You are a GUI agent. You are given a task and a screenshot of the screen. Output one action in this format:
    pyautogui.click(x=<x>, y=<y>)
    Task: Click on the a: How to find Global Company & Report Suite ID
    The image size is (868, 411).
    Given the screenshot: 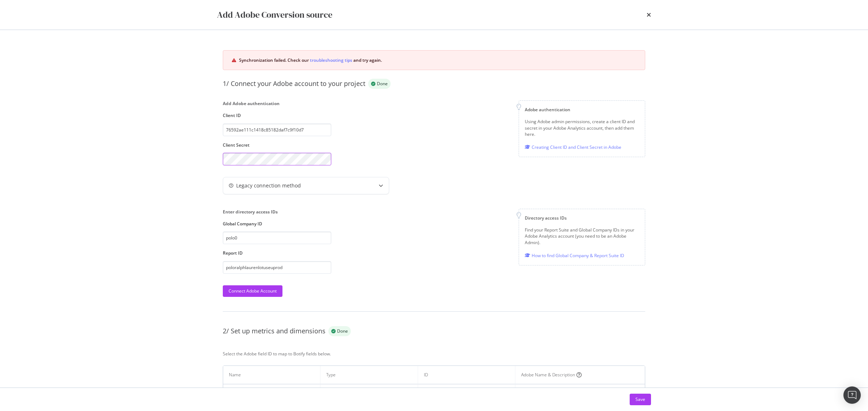 What is the action you would take?
    pyautogui.click(x=574, y=255)
    